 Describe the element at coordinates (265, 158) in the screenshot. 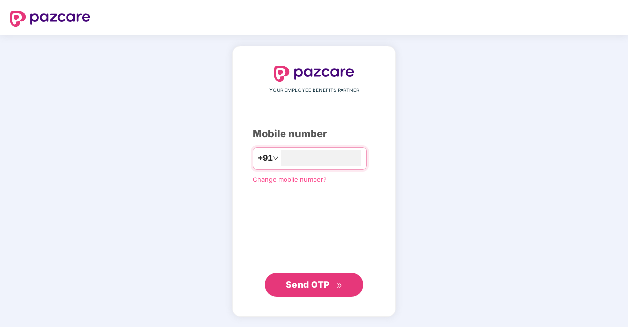

I see `span: +91` at that location.